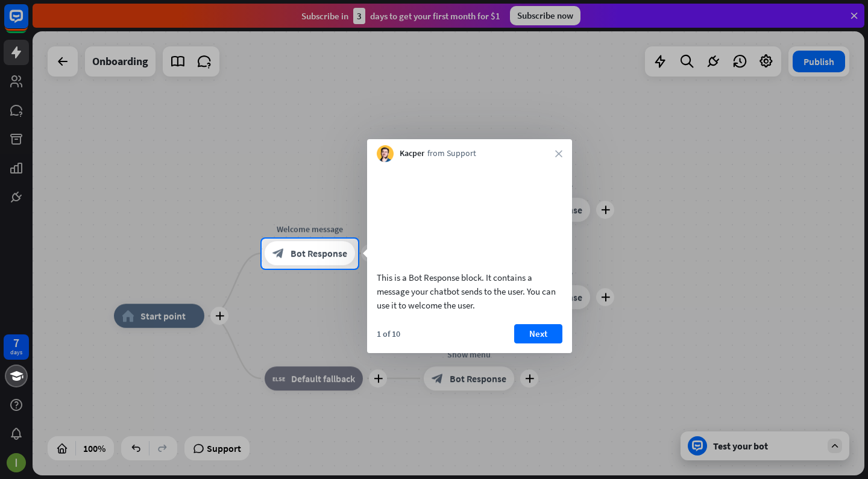 The width and height of the screenshot is (868, 479). I want to click on button: Next, so click(538, 334).